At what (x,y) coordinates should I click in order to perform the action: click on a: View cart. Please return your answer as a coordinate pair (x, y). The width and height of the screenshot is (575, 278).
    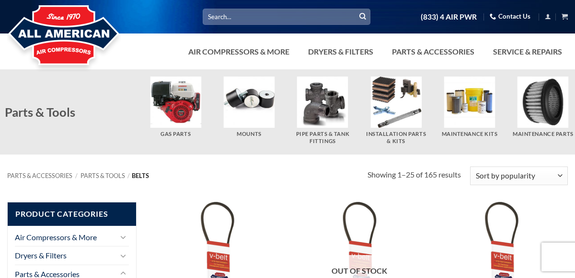
    Looking at the image, I should click on (565, 16).